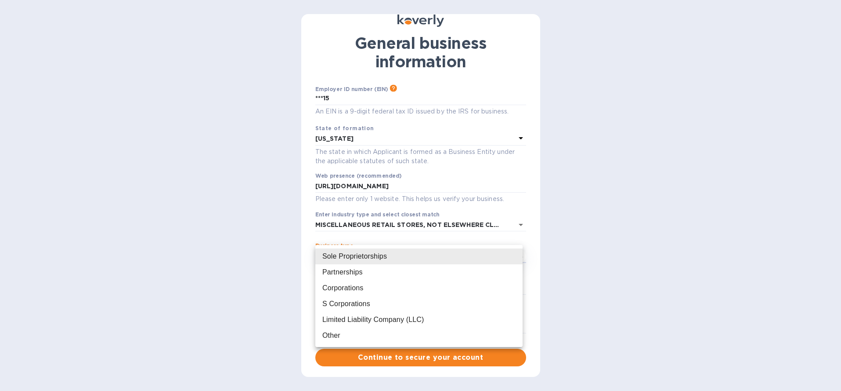 This screenshot has width=841, height=391. I want to click on div: Other, so click(331, 335).